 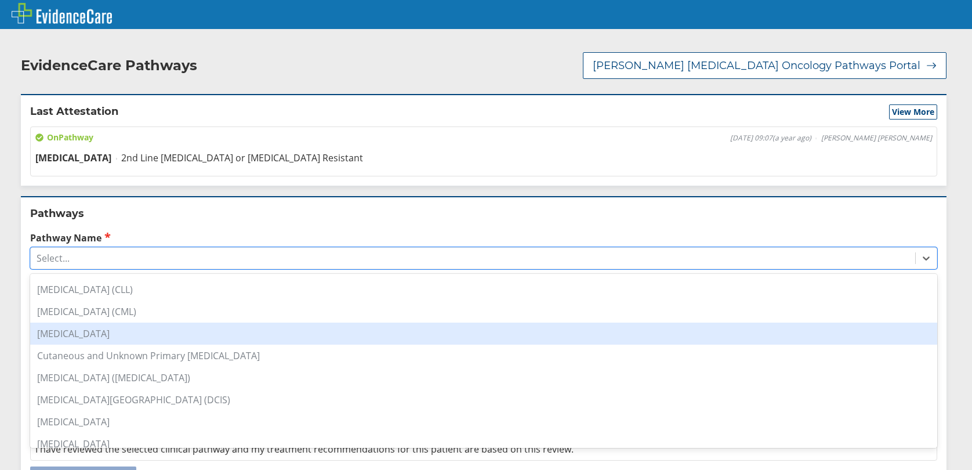 What do you see at coordinates (64, 137) in the screenshot?
I see `span: On Pathway` at bounding box center [64, 137].